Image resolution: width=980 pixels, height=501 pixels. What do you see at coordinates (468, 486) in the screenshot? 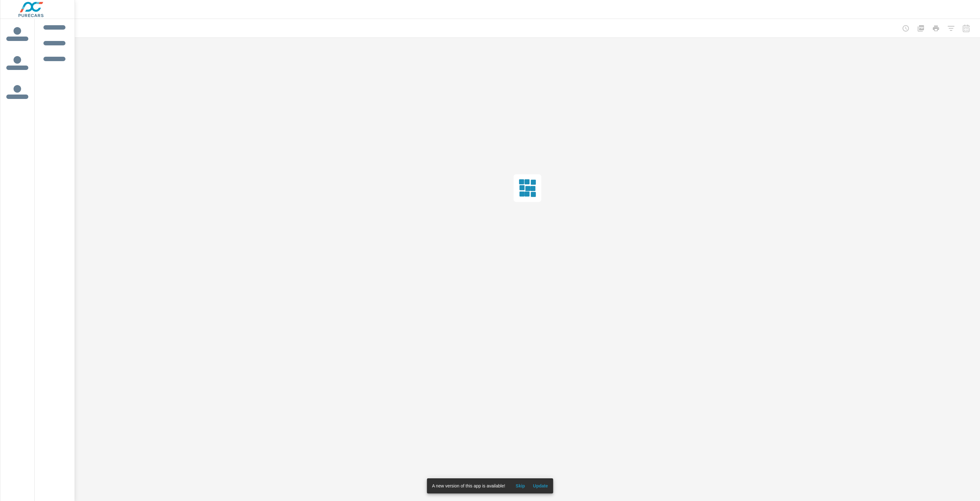
I see `span: A new version of this app is available!` at bounding box center [468, 486].